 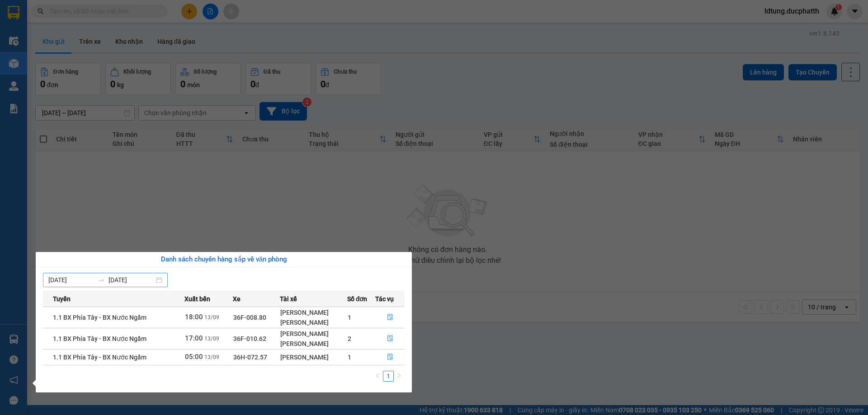 What do you see at coordinates (194, 338) in the screenshot?
I see `span: 17:00` at bounding box center [194, 338].